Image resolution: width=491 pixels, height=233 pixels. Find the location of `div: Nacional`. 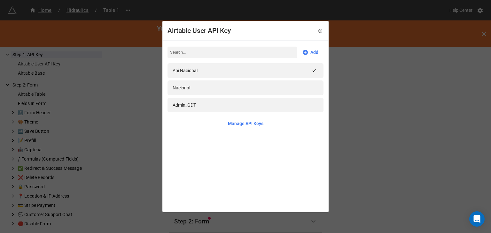

div: Nacional is located at coordinates (181, 88).